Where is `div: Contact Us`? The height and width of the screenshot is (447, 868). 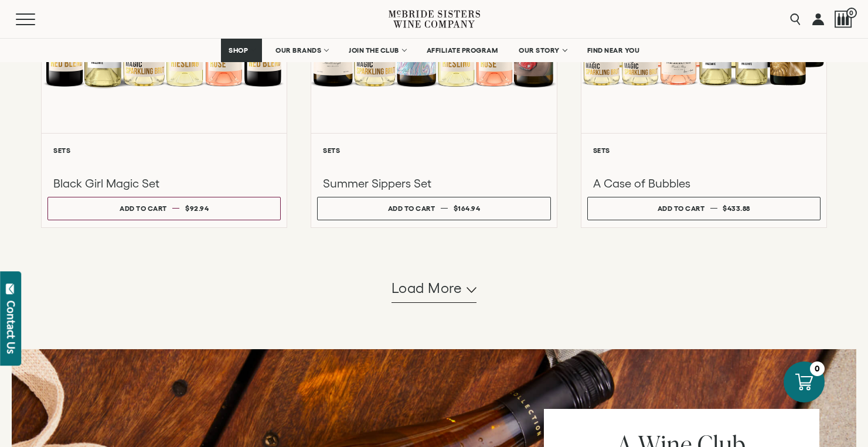
div: Contact Us is located at coordinates (11, 327).